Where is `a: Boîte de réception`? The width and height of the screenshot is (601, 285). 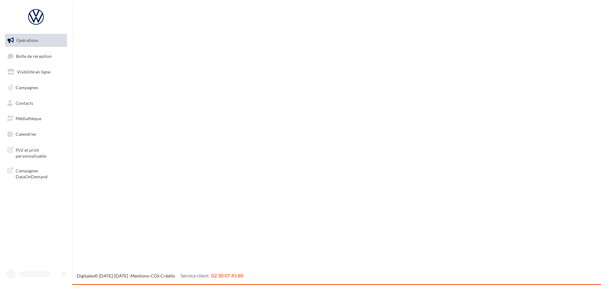 a: Boîte de réception is located at coordinates (36, 56).